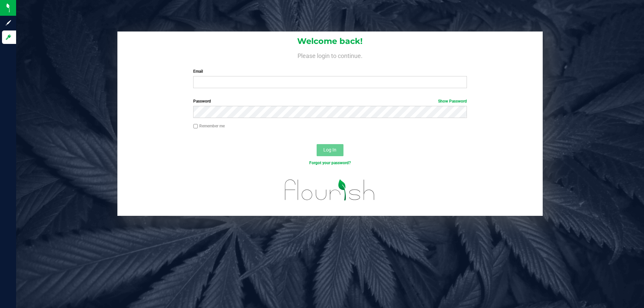 The height and width of the screenshot is (308, 644). What do you see at coordinates (202, 101) in the screenshot?
I see `span: Password` at bounding box center [202, 101].